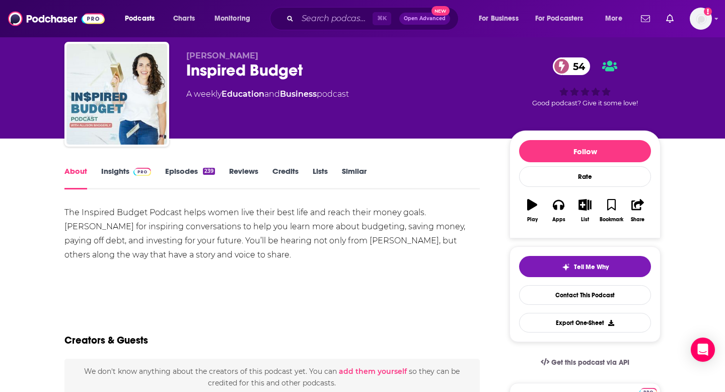 The height and width of the screenshot is (392, 725). Describe the element at coordinates (703, 349) in the screenshot. I see `div: Open Intercom Messenger` at that location.